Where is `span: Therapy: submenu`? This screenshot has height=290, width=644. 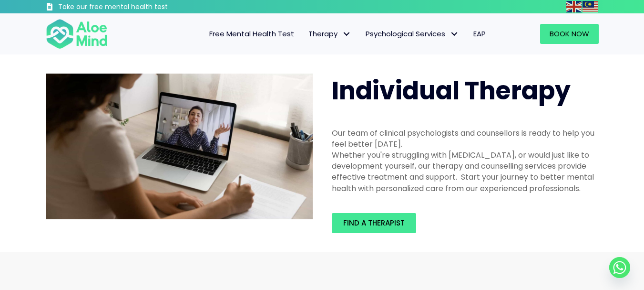
span: Therapy: submenu is located at coordinates (347, 34).